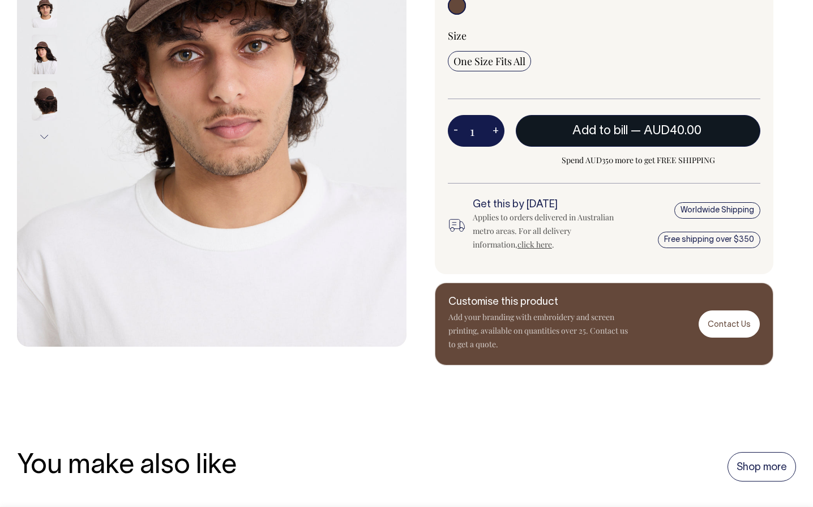 Image resolution: width=813 pixels, height=507 pixels. I want to click on input: One Size Fits All, so click(489, 61).